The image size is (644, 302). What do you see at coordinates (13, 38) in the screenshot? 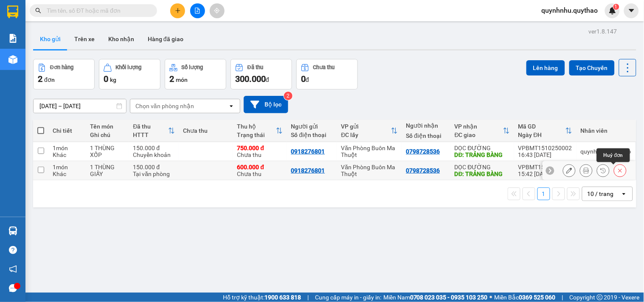
I see `img: solution-icon` at bounding box center [13, 38].